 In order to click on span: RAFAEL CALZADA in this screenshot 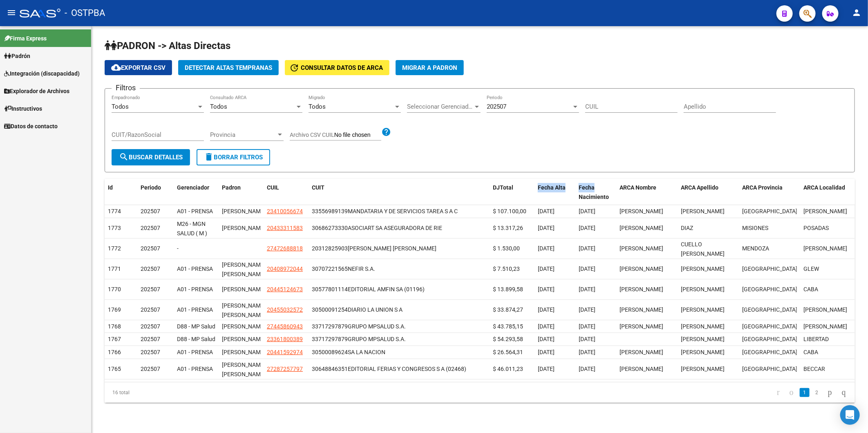, I will do `click(825, 310)`.